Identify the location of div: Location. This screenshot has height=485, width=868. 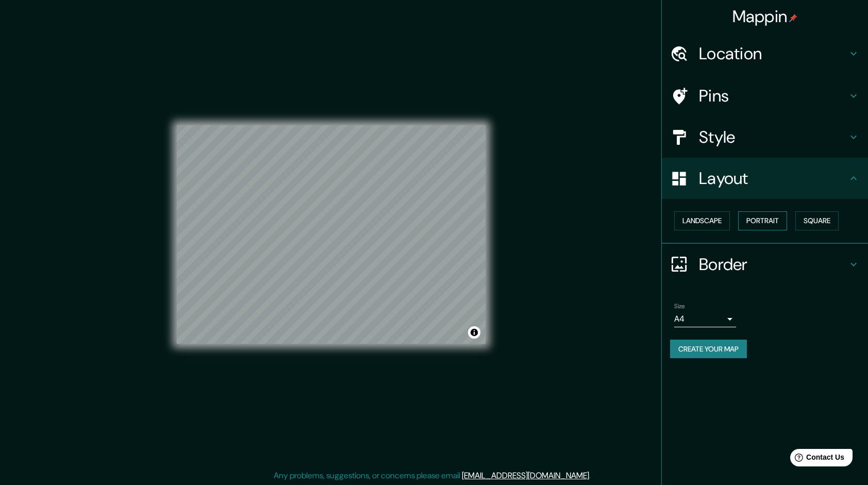
(765, 54).